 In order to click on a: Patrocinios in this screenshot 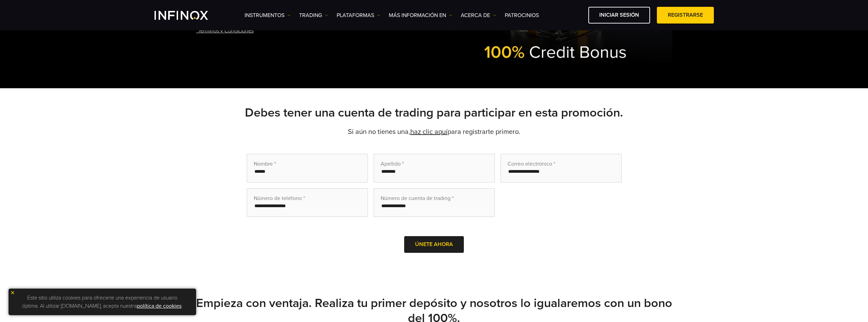, I will do `click(522, 15)`.